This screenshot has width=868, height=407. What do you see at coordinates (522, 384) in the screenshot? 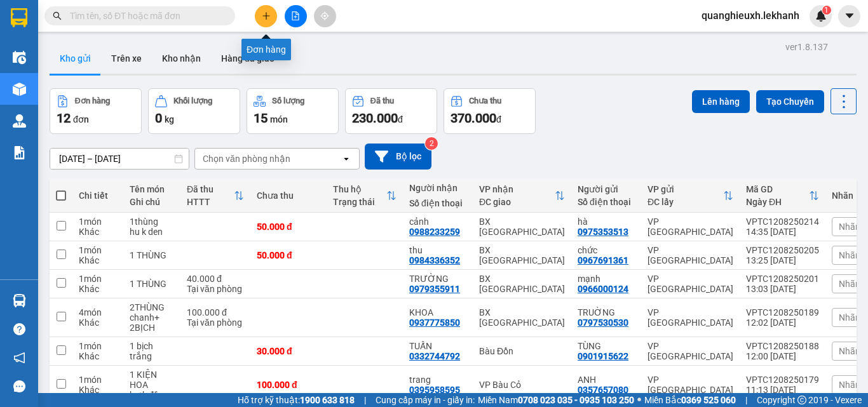
I see `div: VP Bàu Cỏ` at bounding box center [522, 384].